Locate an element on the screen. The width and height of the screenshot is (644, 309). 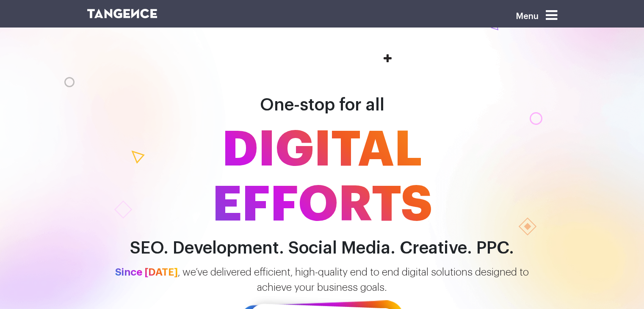
img: logo SVG is located at coordinates (122, 14).